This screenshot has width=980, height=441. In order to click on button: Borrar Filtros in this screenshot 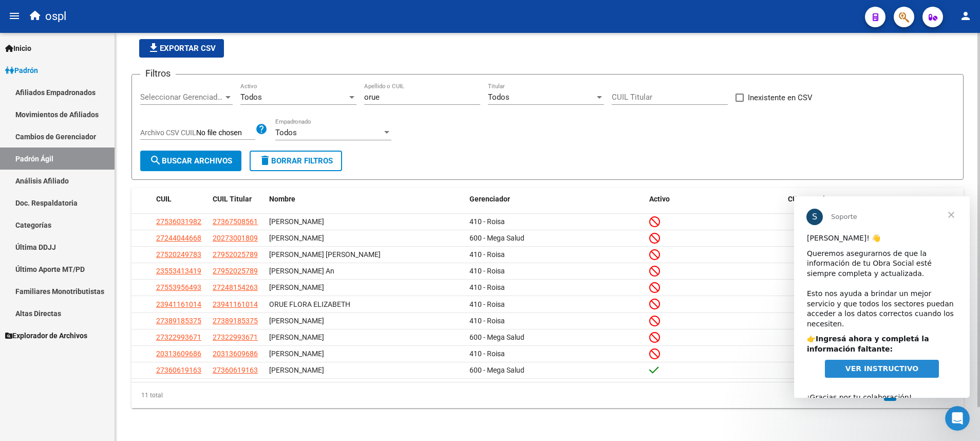, I will do `click(296, 161)`.